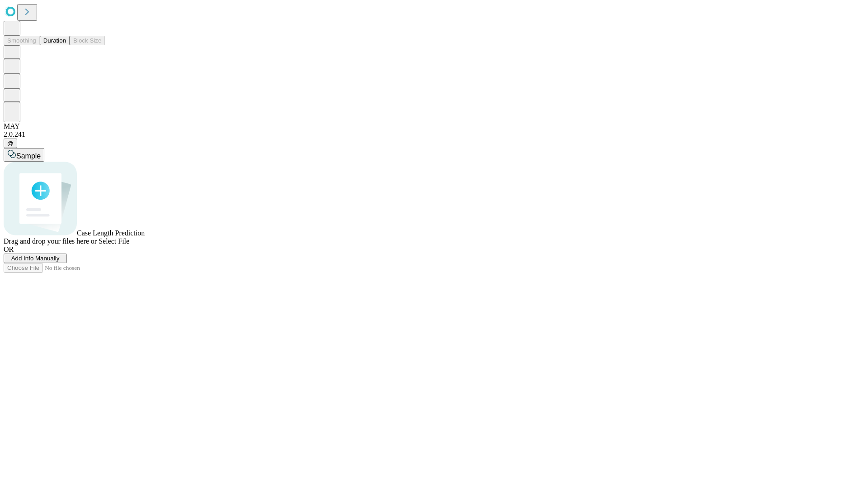 Image resolution: width=868 pixels, height=489 pixels. I want to click on span: Select File, so click(114, 241).